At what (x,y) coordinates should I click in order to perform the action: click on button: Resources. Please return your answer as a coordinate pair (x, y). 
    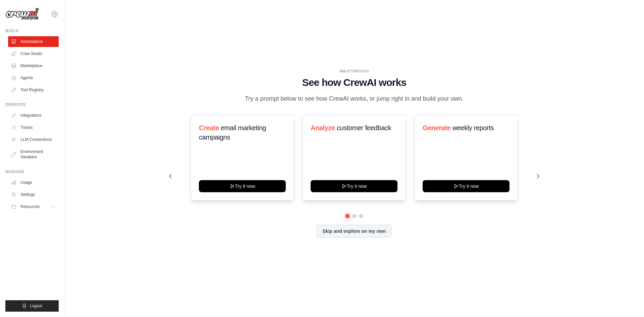
    Looking at the image, I should click on (33, 206).